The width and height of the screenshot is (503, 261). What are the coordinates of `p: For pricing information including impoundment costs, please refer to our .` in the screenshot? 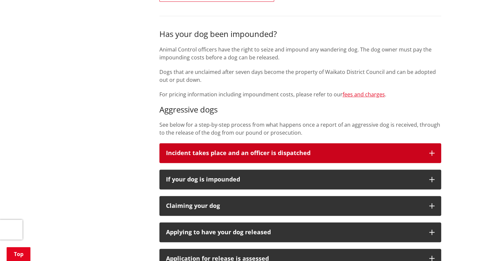 It's located at (300, 95).